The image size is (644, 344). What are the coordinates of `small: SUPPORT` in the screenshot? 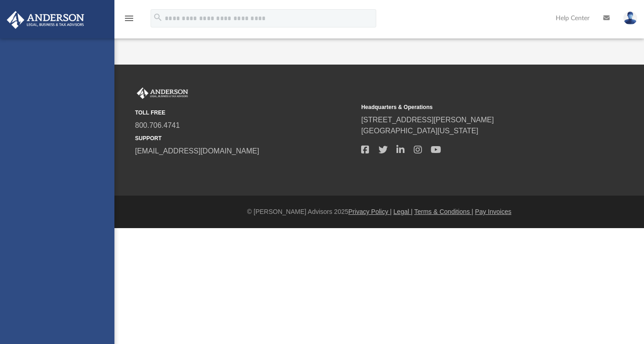 It's located at (245, 138).